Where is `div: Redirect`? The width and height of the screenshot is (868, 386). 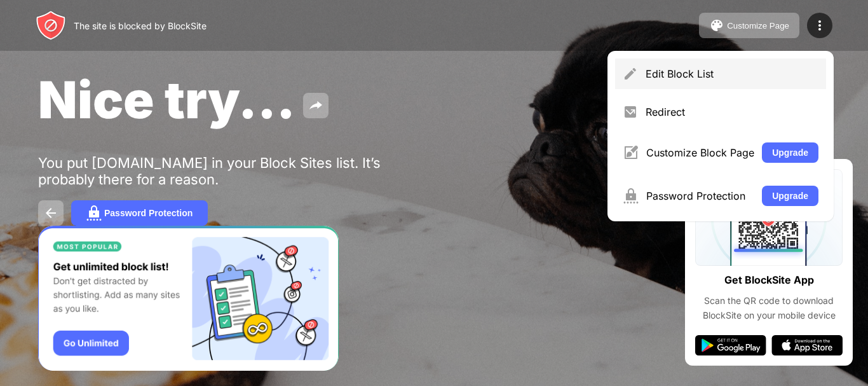
div: Redirect is located at coordinates (732, 112).